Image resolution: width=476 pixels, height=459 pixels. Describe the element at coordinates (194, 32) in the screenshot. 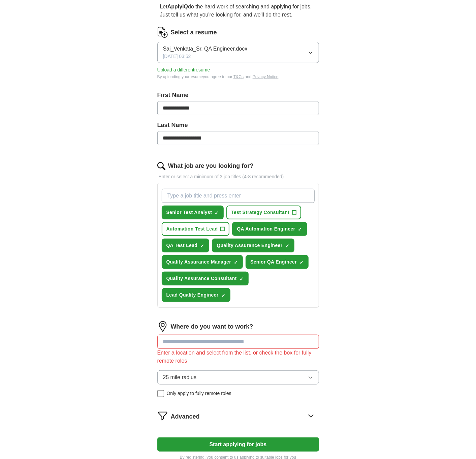

I see `label: Select a resume` at that location.